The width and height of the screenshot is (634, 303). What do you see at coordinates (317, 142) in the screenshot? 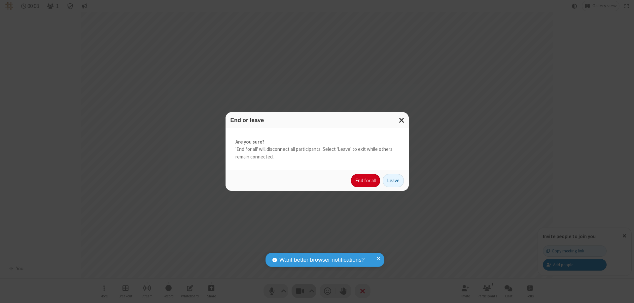
I see `strong: Are you sure?` at bounding box center [317, 142].